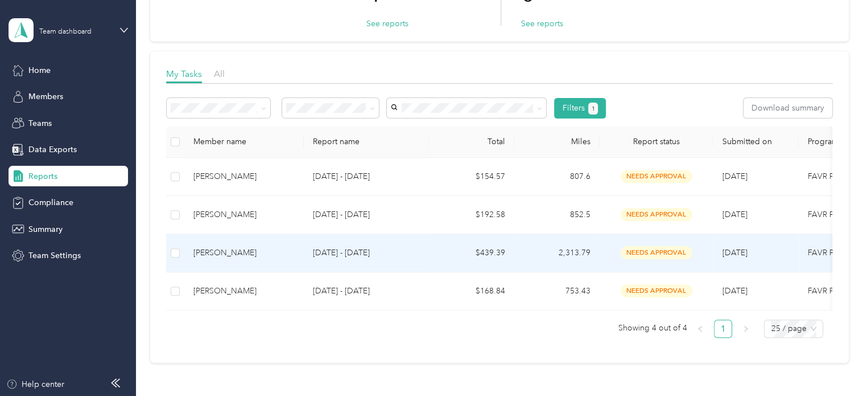 The height and width of the screenshot is (396, 868). I want to click on span: All, so click(219, 73).